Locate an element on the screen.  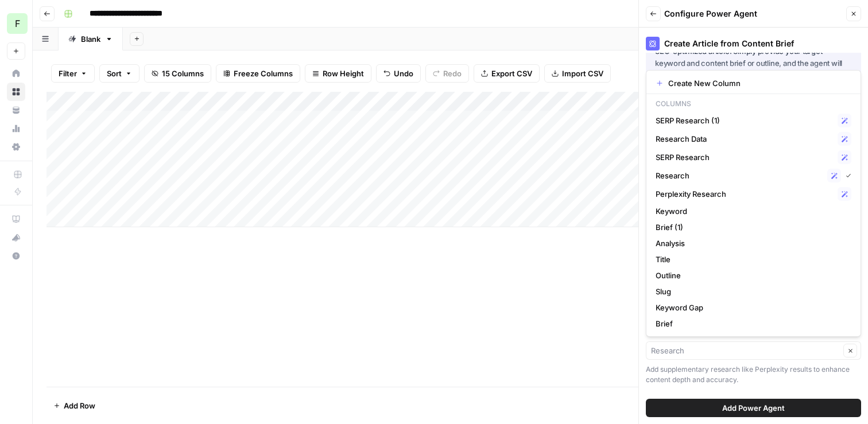
span: Research is located at coordinates (739, 176).